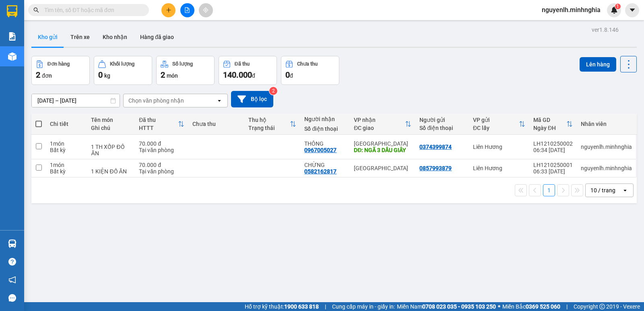 This screenshot has height=311, width=644. What do you see at coordinates (206, 10) in the screenshot?
I see `span: aim` at bounding box center [206, 10].